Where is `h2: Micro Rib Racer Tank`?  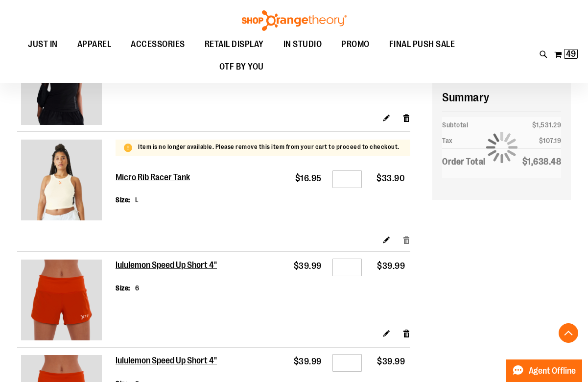
h2: Micro Rib Racer Tank is located at coordinates (153, 178).